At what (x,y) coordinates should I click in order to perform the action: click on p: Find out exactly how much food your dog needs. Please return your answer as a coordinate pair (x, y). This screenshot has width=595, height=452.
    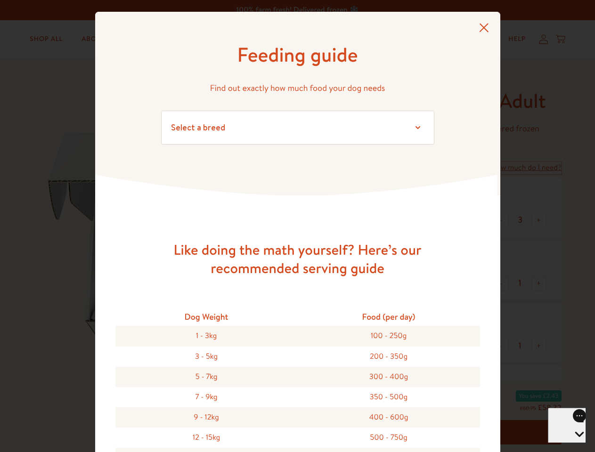
    Looking at the image, I should click on (298, 88).